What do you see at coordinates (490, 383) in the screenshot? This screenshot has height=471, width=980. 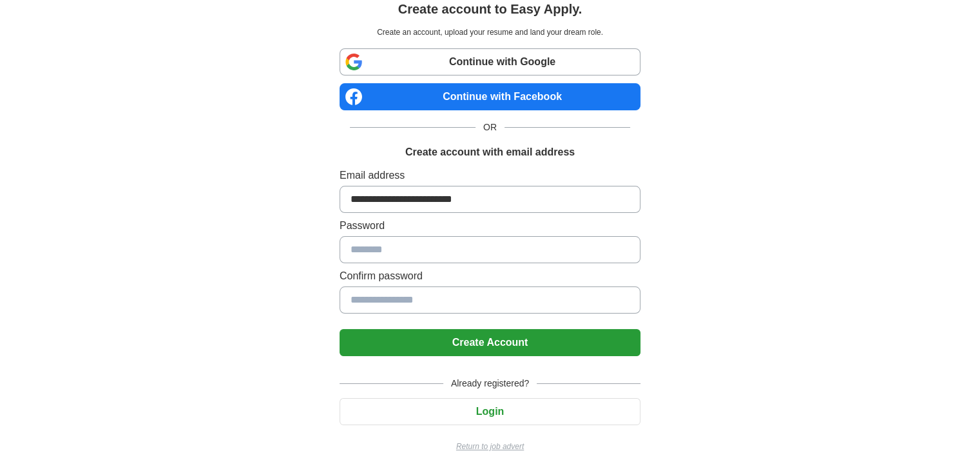 I see `span: Already registered?` at bounding box center [490, 383].